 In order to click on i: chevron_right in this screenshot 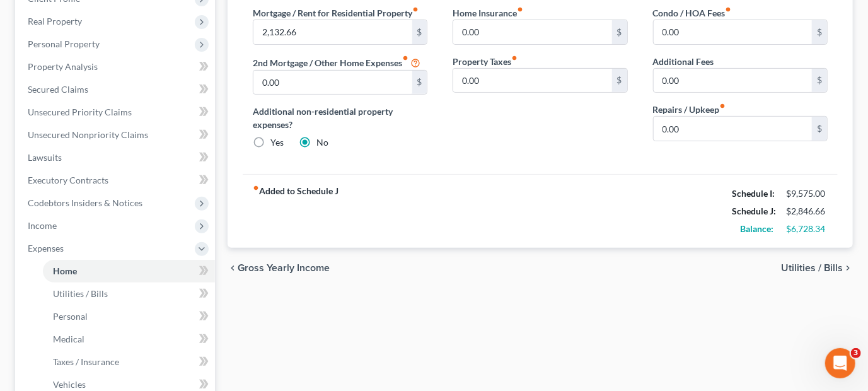, I will do `click(848, 268)`.